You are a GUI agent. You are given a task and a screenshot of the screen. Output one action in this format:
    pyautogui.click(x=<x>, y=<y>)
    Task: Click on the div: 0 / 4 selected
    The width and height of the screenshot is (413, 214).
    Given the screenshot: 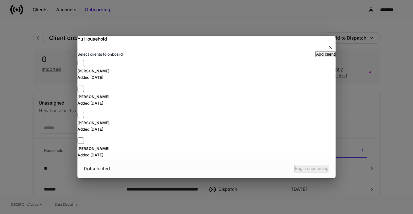 What is the action you would take?
    pyautogui.click(x=145, y=169)
    